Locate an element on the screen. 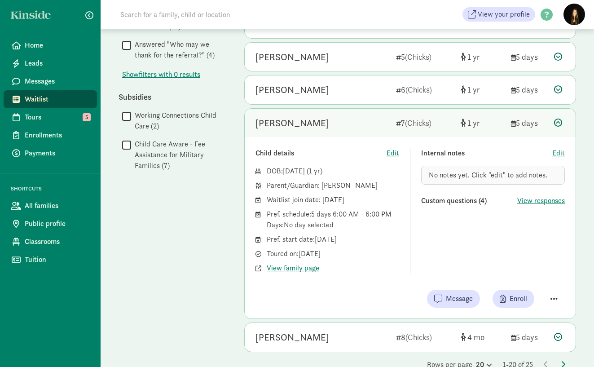  label: Answered "Who may we thank for the referral?" (4) is located at coordinates (179, 50).